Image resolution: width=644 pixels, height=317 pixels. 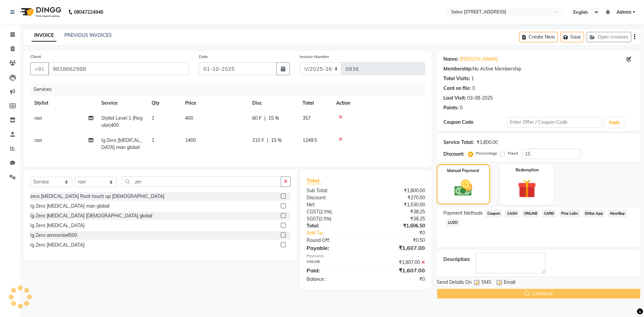 I want to click on label: Redemption, so click(x=527, y=170).